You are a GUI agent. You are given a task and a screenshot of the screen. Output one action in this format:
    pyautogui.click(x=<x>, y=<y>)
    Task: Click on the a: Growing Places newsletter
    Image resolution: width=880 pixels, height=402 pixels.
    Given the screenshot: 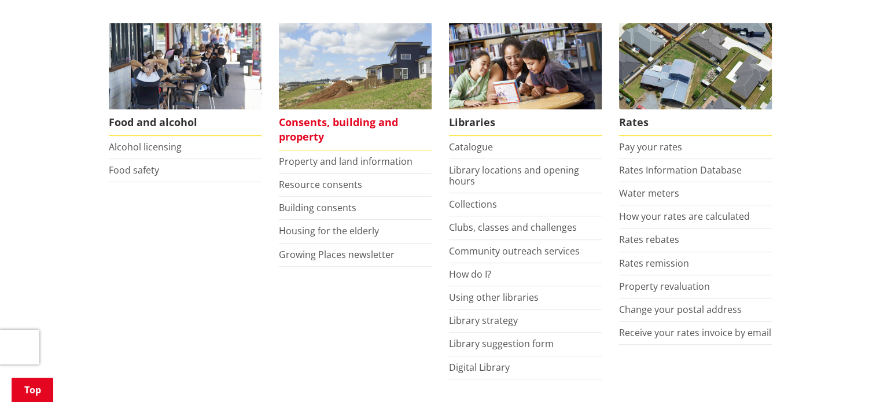 What is the action you would take?
    pyautogui.click(x=337, y=255)
    